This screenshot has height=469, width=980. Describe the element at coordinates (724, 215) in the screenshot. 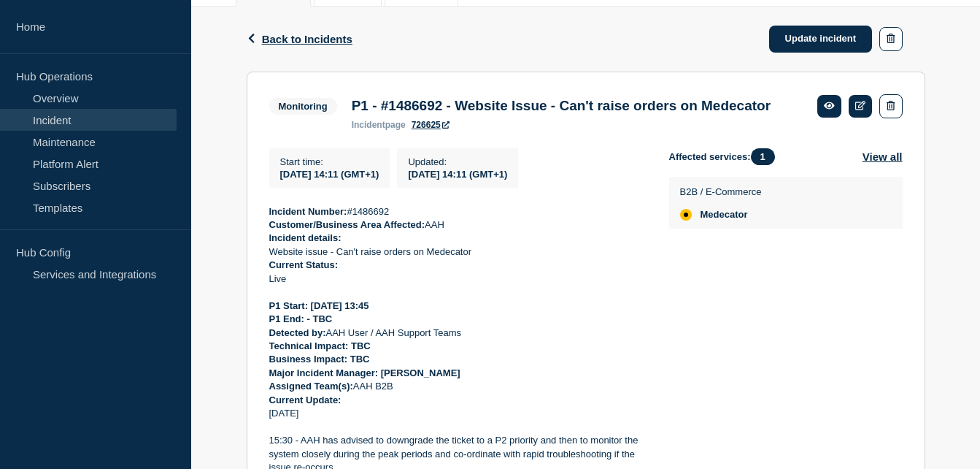

I see `span: Medecator` at that location.